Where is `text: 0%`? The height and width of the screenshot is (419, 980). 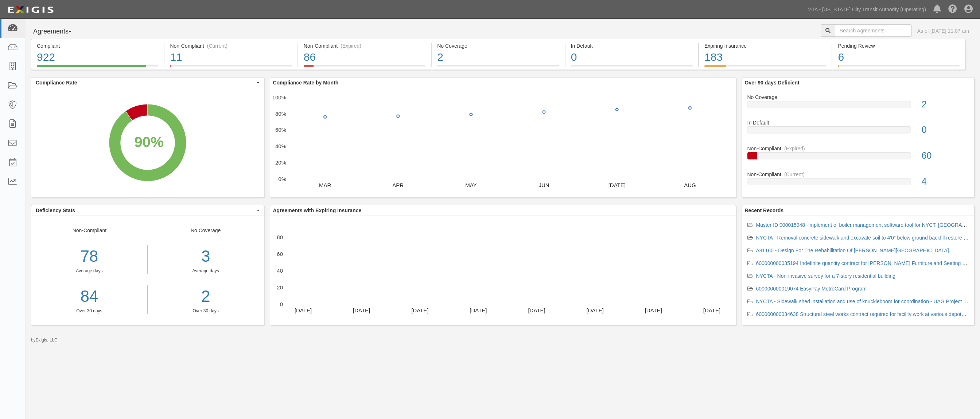 text: 0% is located at coordinates (282, 178).